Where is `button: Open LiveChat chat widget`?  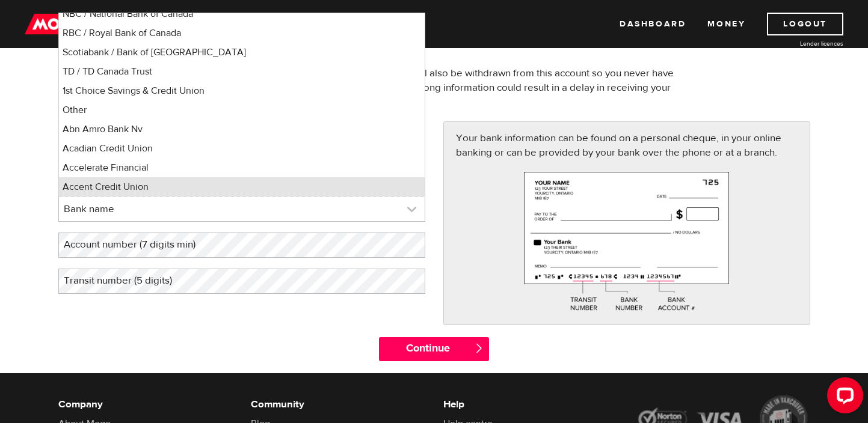 button: Open LiveChat chat widget is located at coordinates (28, 23).